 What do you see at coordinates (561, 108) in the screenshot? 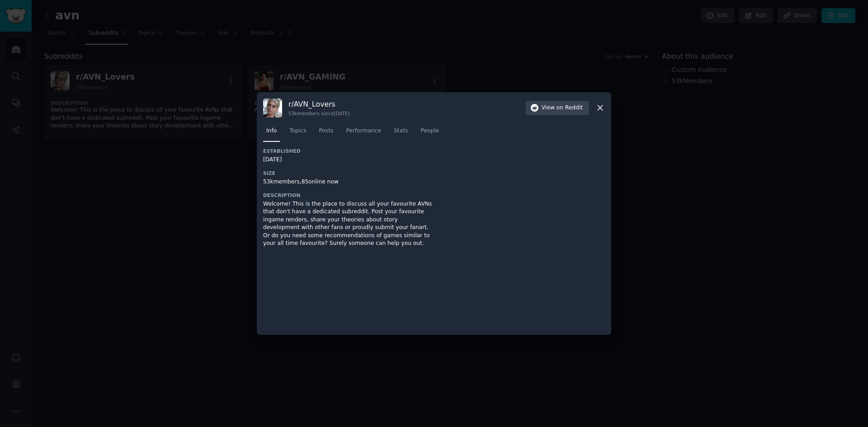
I see `span: View` at bounding box center [561, 108].